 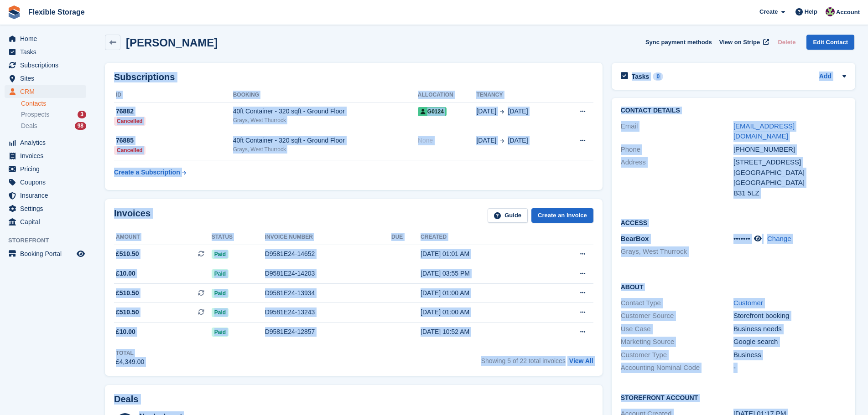 I want to click on button: Delete, so click(x=786, y=42).